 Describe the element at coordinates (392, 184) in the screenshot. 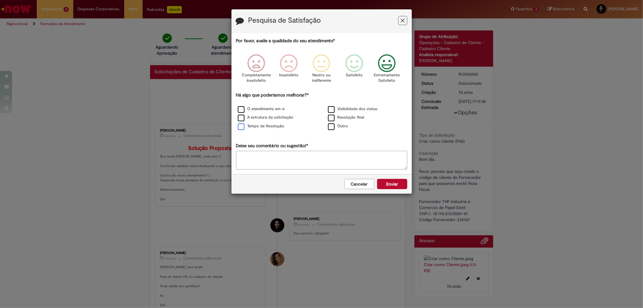

I see `button: Enviar` at that location.